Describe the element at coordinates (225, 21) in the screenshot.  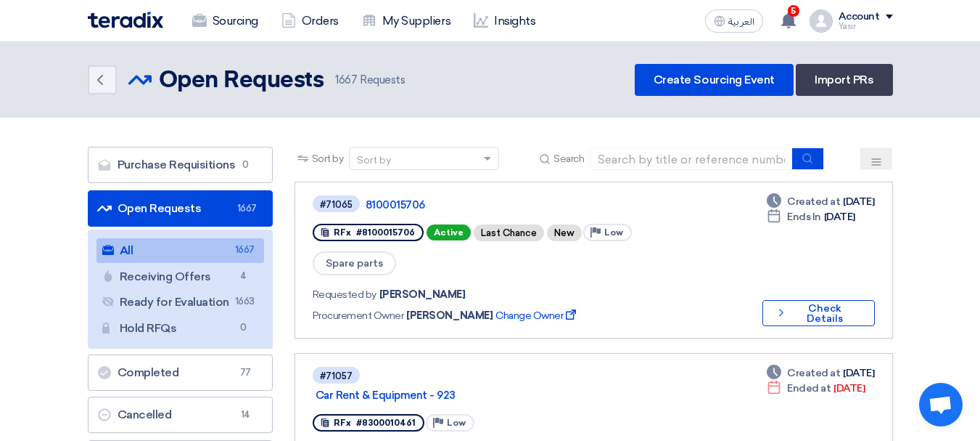
I see `a: Sourcing` at that location.